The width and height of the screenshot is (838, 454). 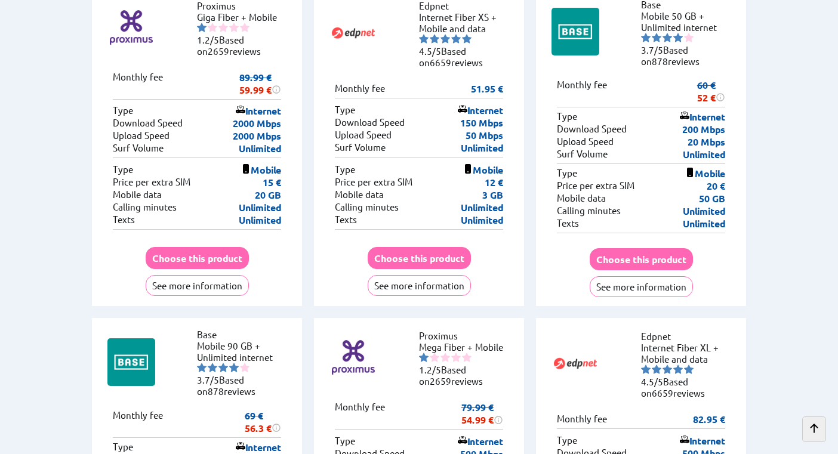 I want to click on s: 89.99 €, so click(x=255, y=77).